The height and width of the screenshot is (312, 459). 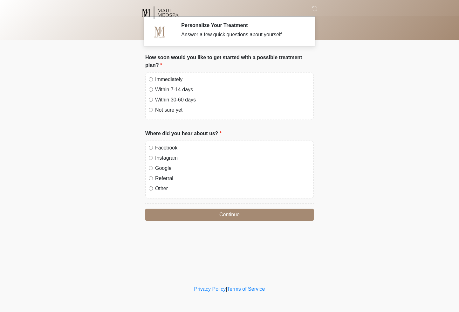 I want to click on label: Facebook, so click(x=233, y=148).